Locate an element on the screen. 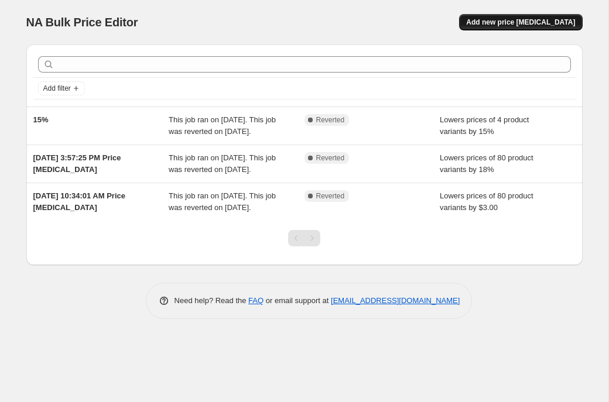 This screenshot has height=402, width=609. span: Add filter is located at coordinates (57, 88).